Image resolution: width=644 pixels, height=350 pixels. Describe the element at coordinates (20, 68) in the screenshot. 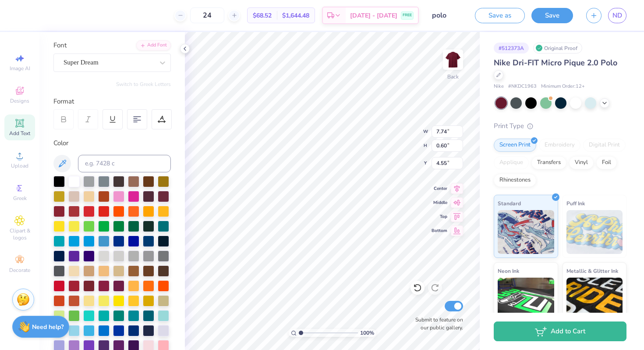

I see `span: Image AI` at that location.